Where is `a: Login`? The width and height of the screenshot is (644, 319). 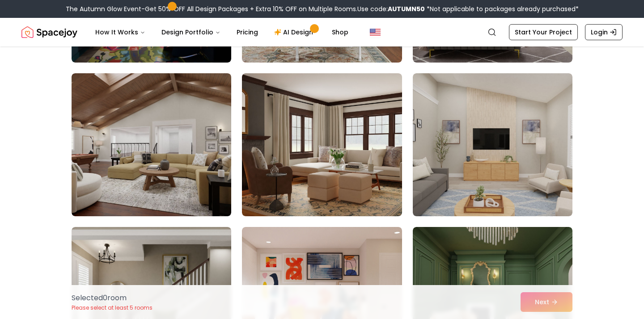 a: Login is located at coordinates (603, 32).